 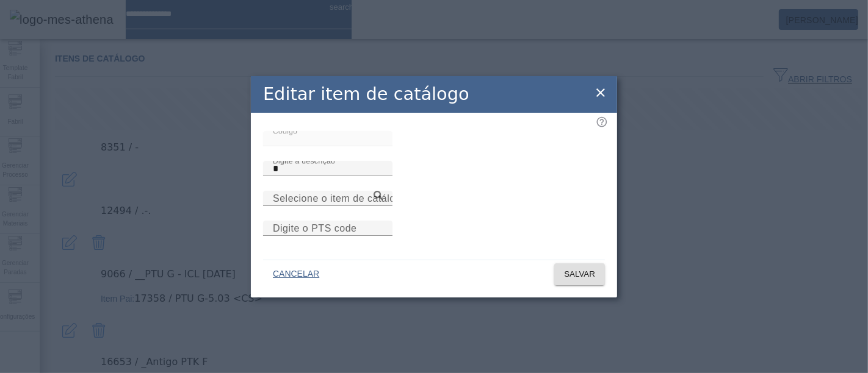 I want to click on span: SALVAR, so click(x=579, y=274).